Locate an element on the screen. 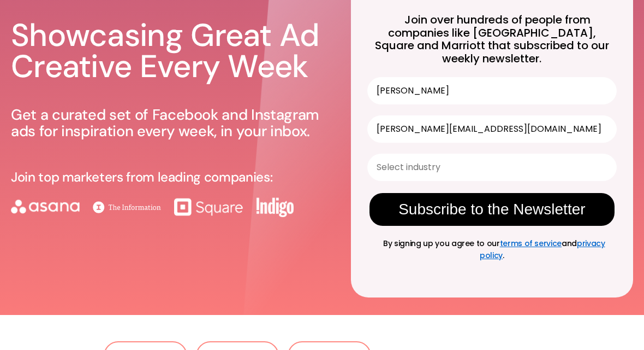 This screenshot has height=350, width=644. p: Join top marketers from leading companies: is located at coordinates (142, 177).